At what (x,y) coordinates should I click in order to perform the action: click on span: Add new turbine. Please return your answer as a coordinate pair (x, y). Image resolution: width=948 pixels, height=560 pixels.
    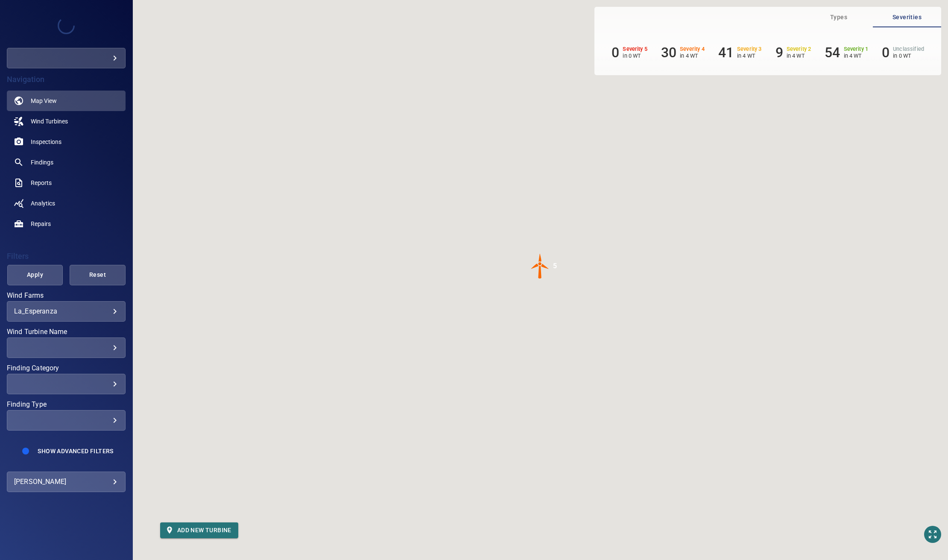
    Looking at the image, I should click on (199, 530).